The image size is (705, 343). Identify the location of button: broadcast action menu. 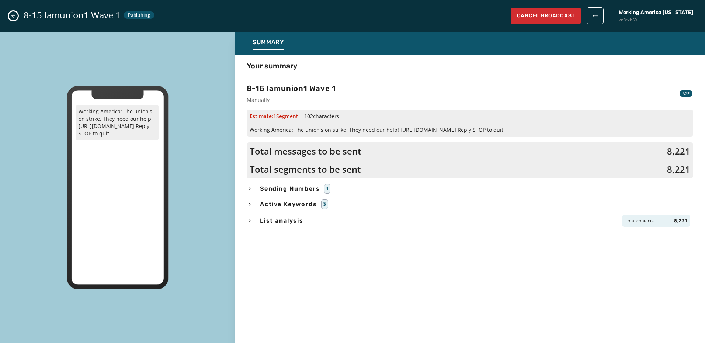
(595, 16).